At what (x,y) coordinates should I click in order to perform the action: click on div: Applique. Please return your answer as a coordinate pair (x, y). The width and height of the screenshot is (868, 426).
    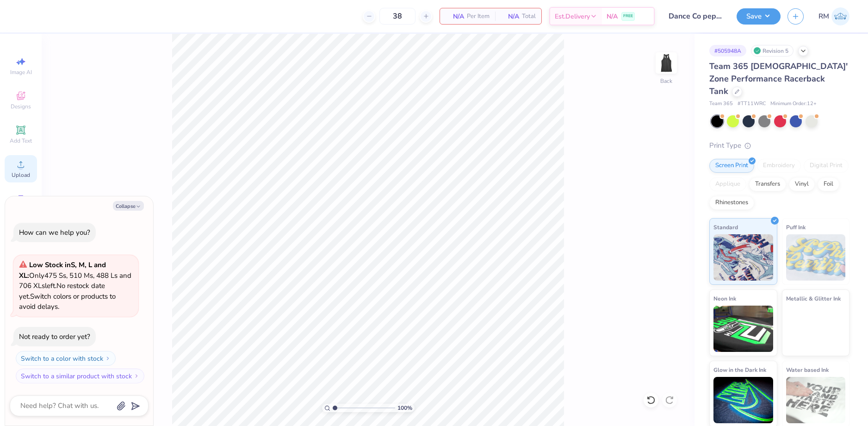
    Looking at the image, I should click on (727, 184).